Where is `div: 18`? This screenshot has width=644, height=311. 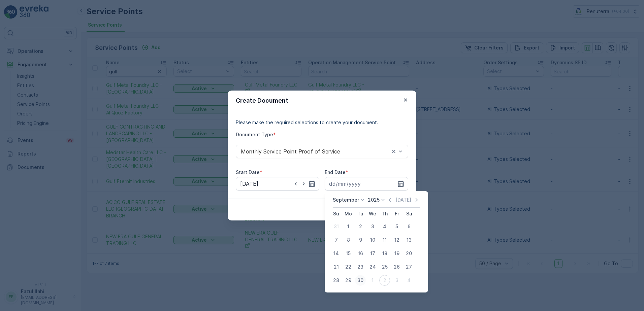 div: 18 is located at coordinates (385, 254).